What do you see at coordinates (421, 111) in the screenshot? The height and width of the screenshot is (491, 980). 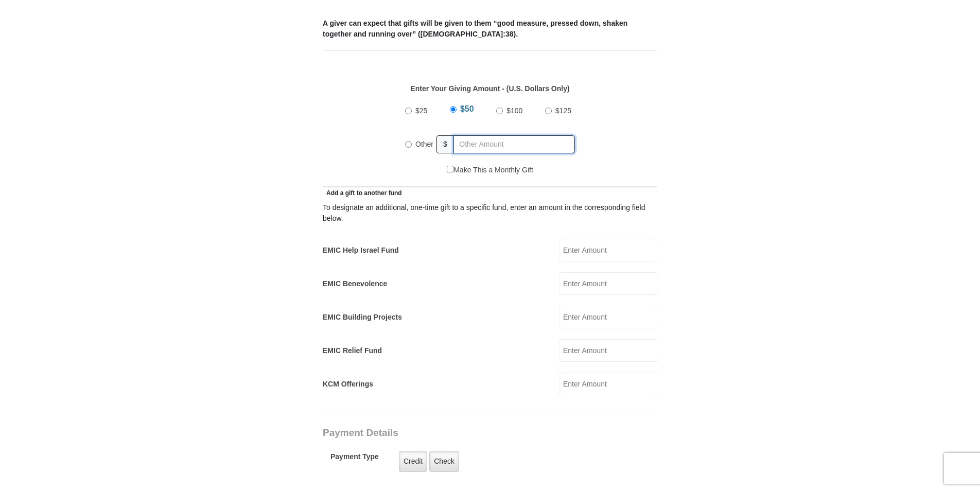 I see `span: $25` at bounding box center [421, 111].